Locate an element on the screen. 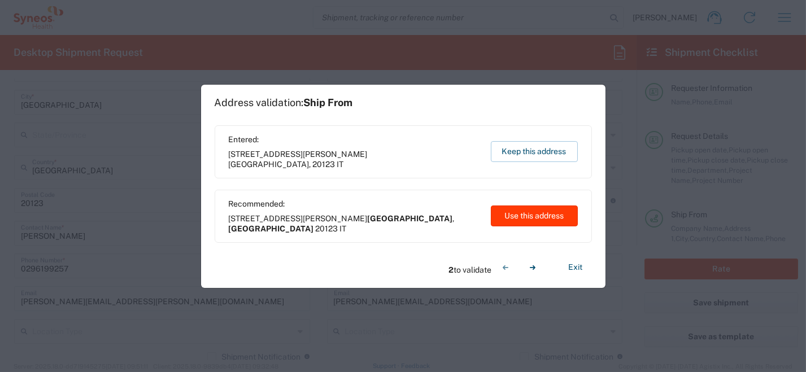 The height and width of the screenshot is (372, 806). button: Keep this address is located at coordinates (535, 151).